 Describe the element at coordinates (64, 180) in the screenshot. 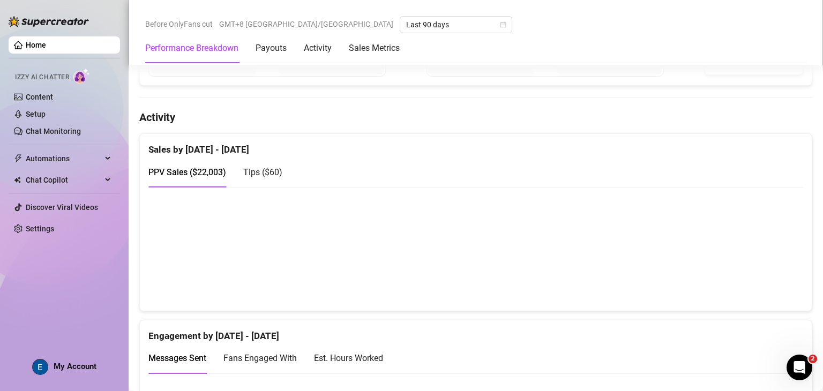

I see `span: Chat Copilot` at that location.